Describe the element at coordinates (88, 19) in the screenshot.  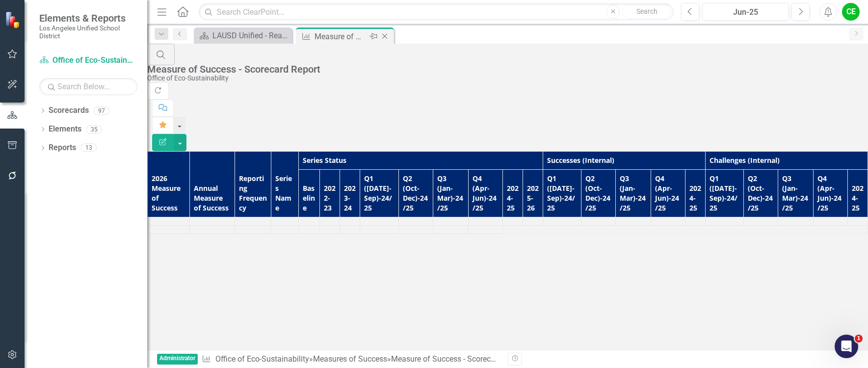
I see `span: Elements & Reports` at that location.